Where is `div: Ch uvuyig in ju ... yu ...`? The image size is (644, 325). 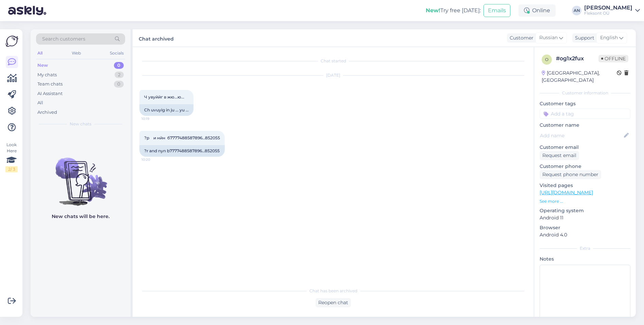 div: Ch uvuyig in ju ... yu ... is located at coordinates (166, 110).